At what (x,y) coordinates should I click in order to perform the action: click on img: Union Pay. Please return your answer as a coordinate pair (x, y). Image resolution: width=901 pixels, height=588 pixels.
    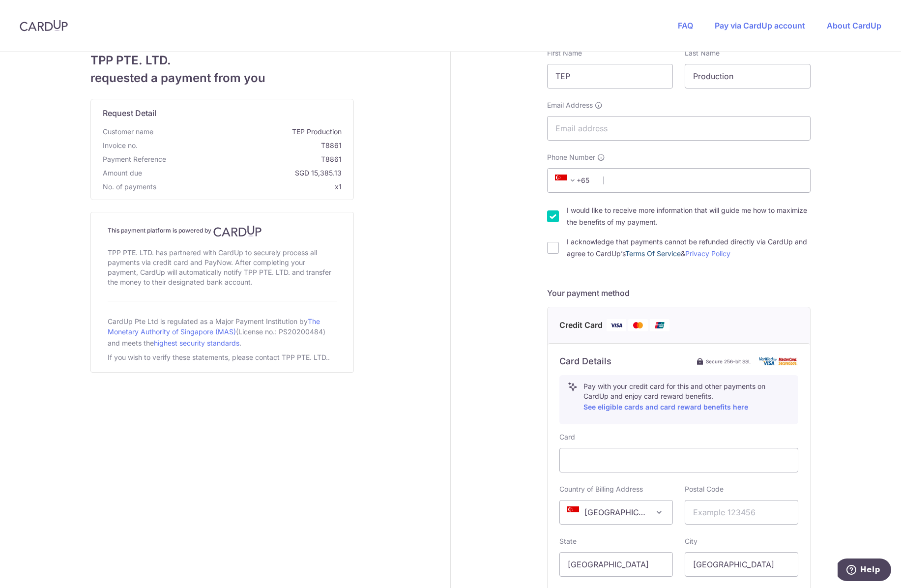
    Looking at the image, I should click on (660, 325).